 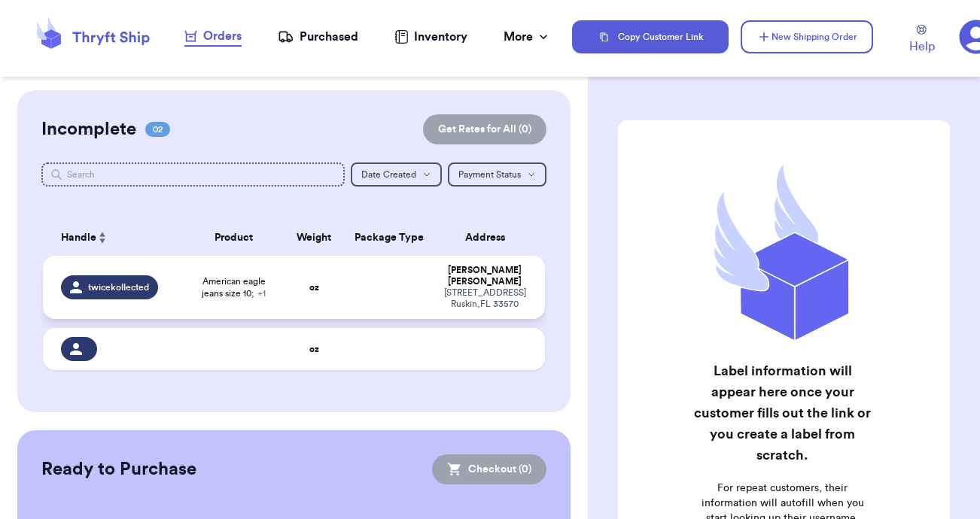 What do you see at coordinates (89, 129) in the screenshot?
I see `h2: Incomplete` at bounding box center [89, 129].